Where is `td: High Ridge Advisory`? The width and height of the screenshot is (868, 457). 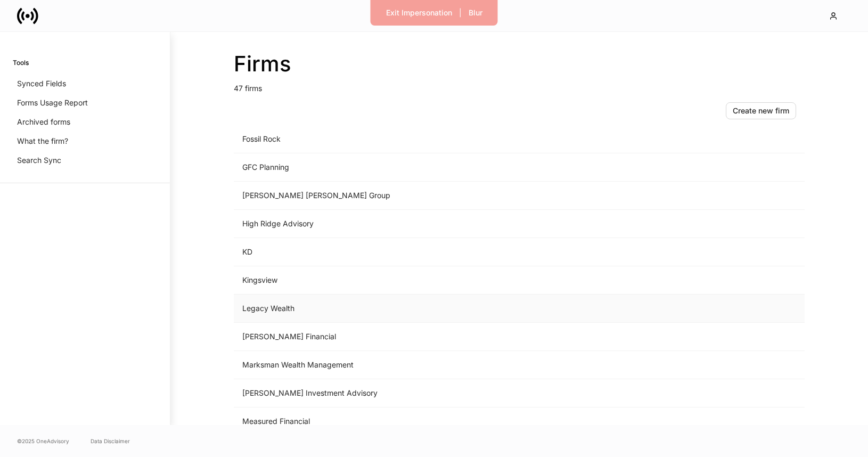
td: High Ridge Advisory is located at coordinates (431, 224).